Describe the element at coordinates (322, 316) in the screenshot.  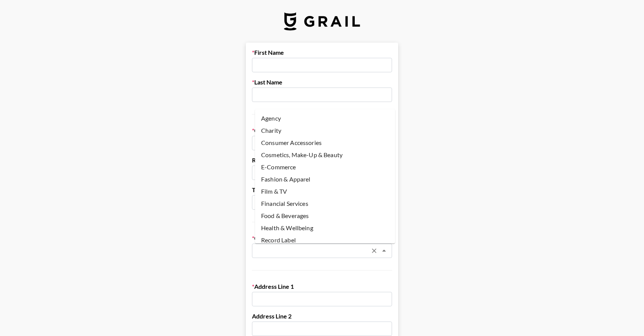
I see `label: Address Line 2` at that location.